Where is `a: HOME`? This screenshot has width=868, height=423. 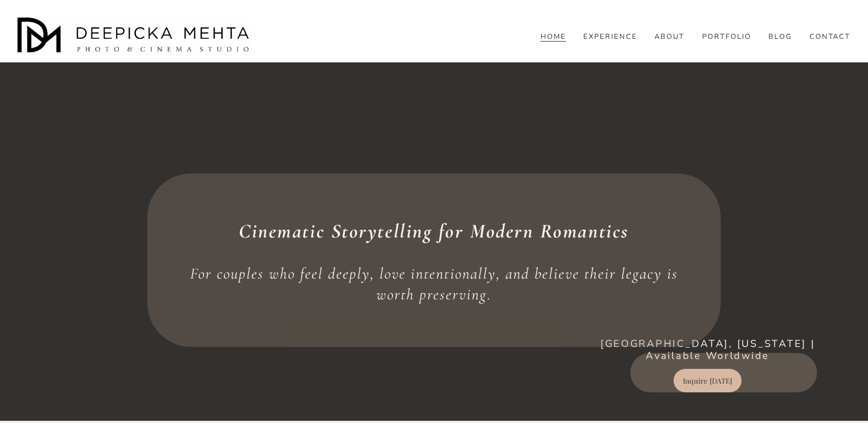 a: HOME is located at coordinates (553, 37).